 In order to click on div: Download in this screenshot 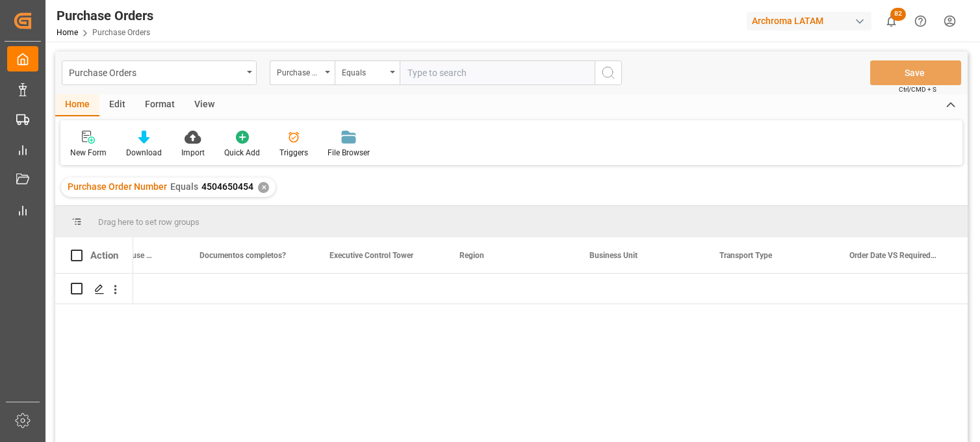, I will do `click(143, 153)`.